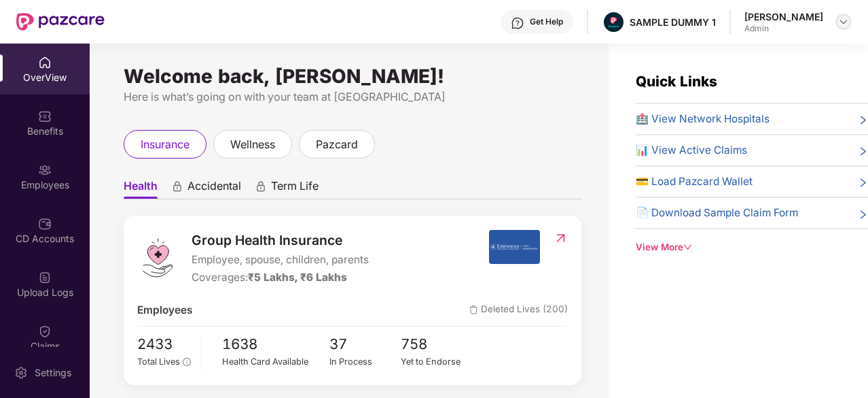  I want to click on span: 758, so click(437, 344).